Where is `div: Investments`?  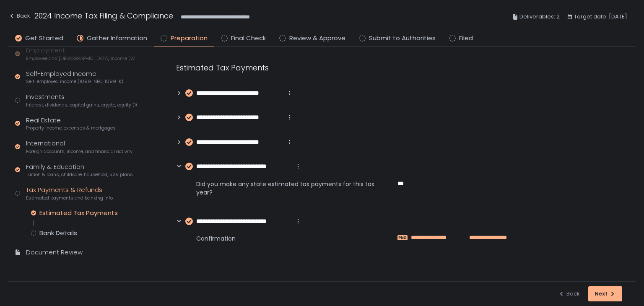 div: Investments is located at coordinates (81, 100).